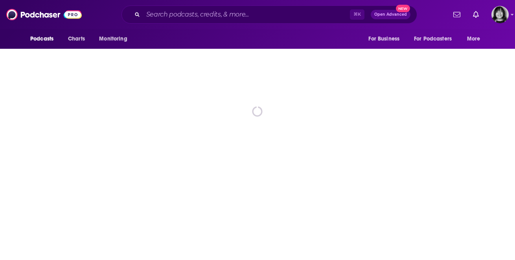  Describe the element at coordinates (500, 15) in the screenshot. I see `button: Show profile menu` at that location.